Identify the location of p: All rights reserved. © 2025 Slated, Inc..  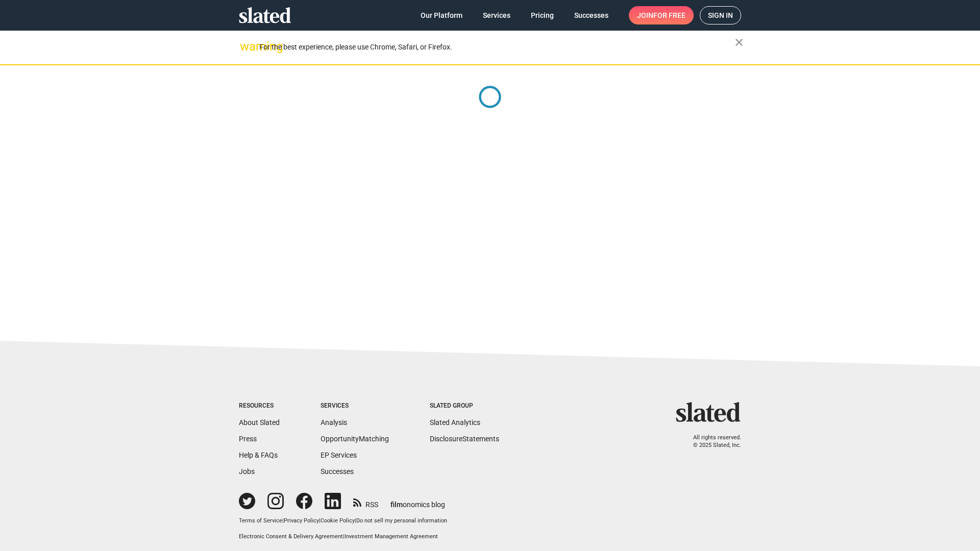
(711, 442).